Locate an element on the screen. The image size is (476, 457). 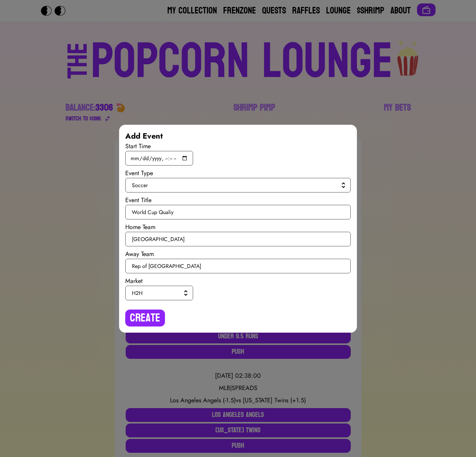
span: H2H is located at coordinates (157, 293).